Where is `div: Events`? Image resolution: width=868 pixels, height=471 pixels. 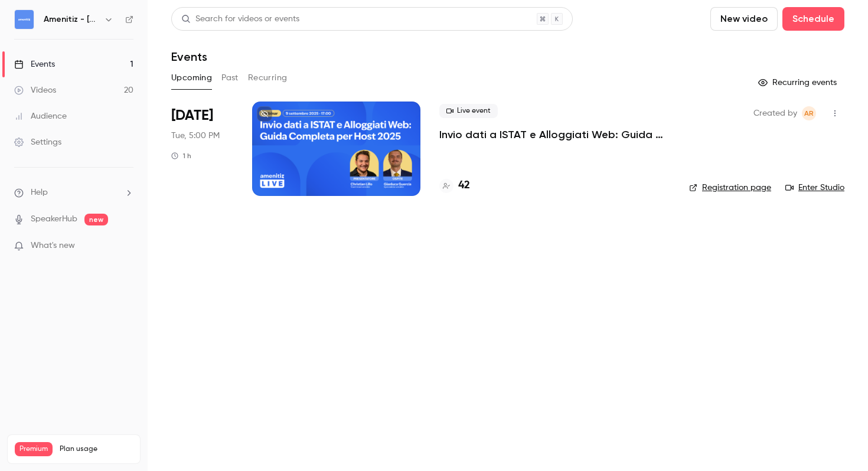
div: Events is located at coordinates (34, 65).